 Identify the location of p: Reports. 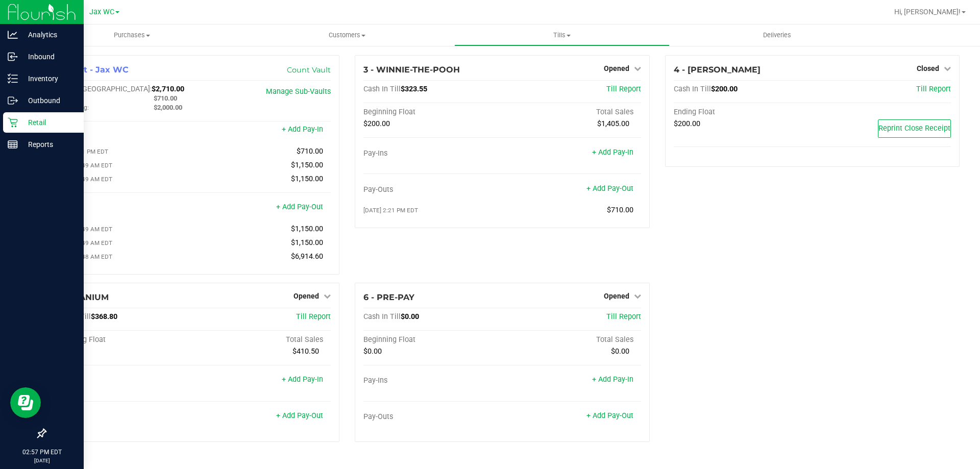
(49, 144).